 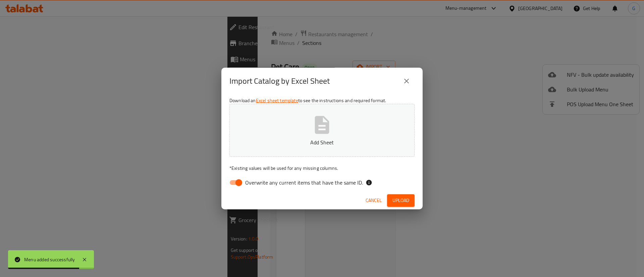 I want to click on button: Add Sheet, so click(x=322, y=130).